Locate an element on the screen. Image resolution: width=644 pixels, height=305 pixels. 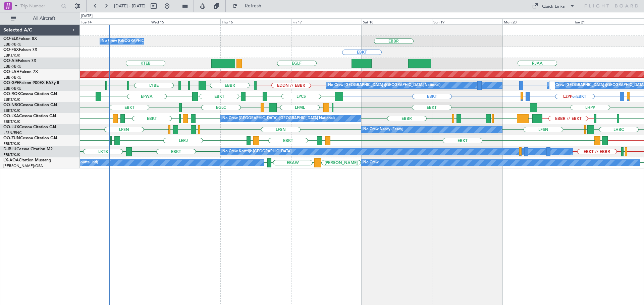
a: OO-AIEFalcon 7X is located at coordinates (20, 61).